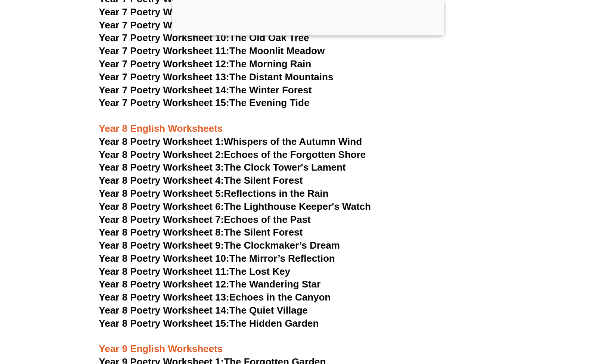 The width and height of the screenshot is (616, 364). Describe the element at coordinates (161, 180) in the screenshot. I see `span: Year 8 Poetry Worksheet 4:` at that location.